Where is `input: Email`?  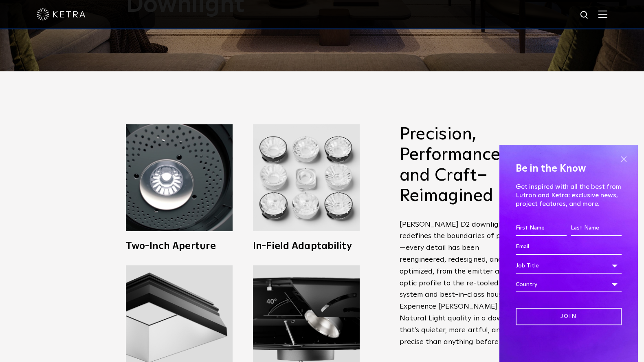
input: Email is located at coordinates (568, 247).